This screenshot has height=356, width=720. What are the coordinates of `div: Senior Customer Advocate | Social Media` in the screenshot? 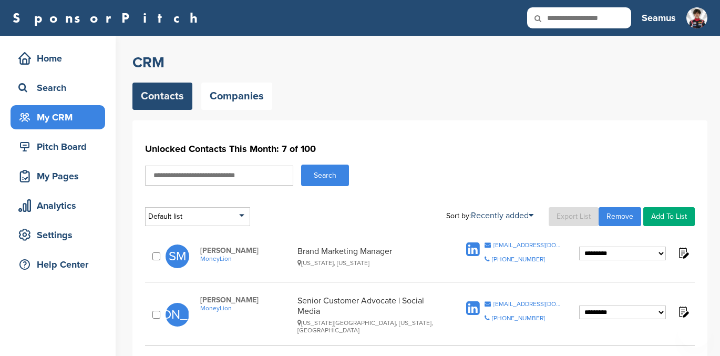 It's located at (370, 314).